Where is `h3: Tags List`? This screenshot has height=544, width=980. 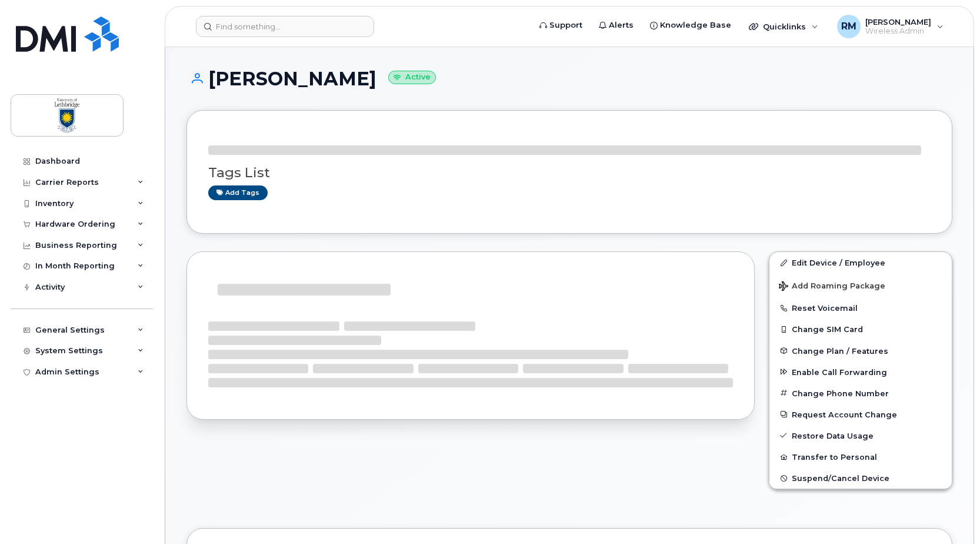
h3: Tags List is located at coordinates (570, 172).